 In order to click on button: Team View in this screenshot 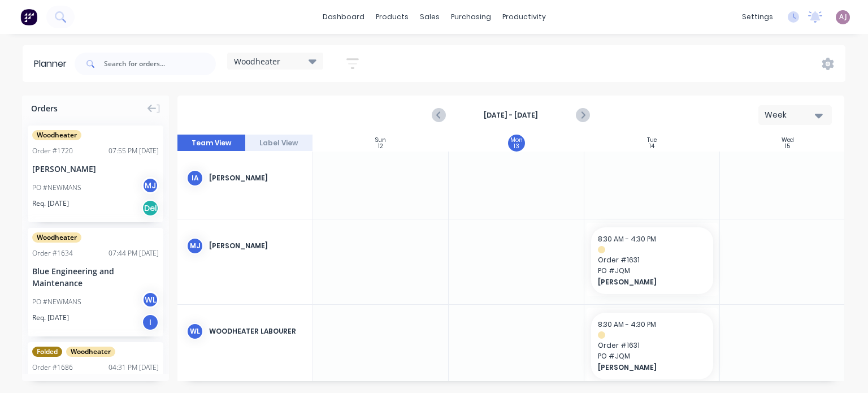, I will do `click(211, 143)`.